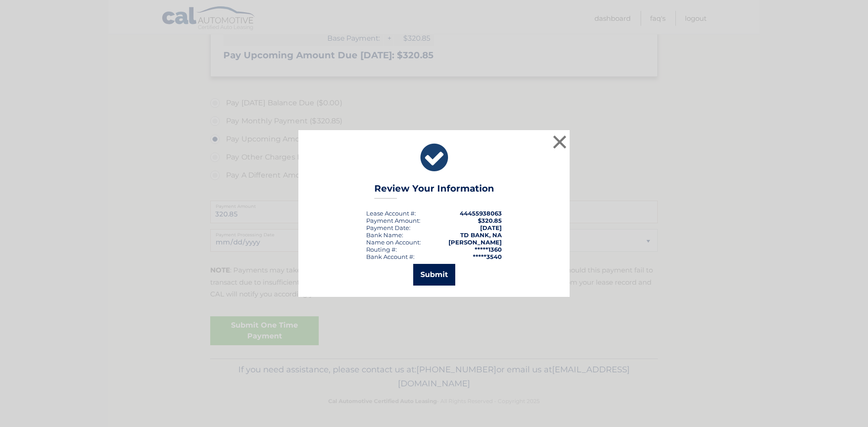 The image size is (868, 427). What do you see at coordinates (481, 235) in the screenshot?
I see `strong: TD BANK, NA` at bounding box center [481, 235].